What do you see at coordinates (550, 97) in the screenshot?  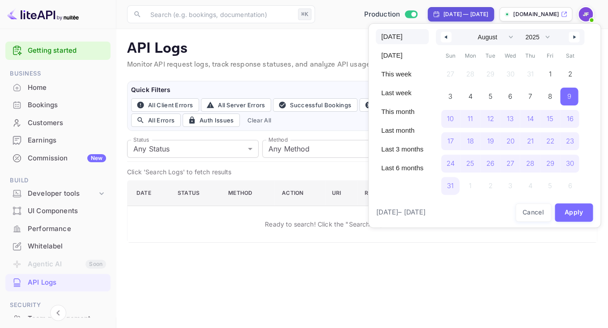 I see `span: 8` at bounding box center [550, 97].